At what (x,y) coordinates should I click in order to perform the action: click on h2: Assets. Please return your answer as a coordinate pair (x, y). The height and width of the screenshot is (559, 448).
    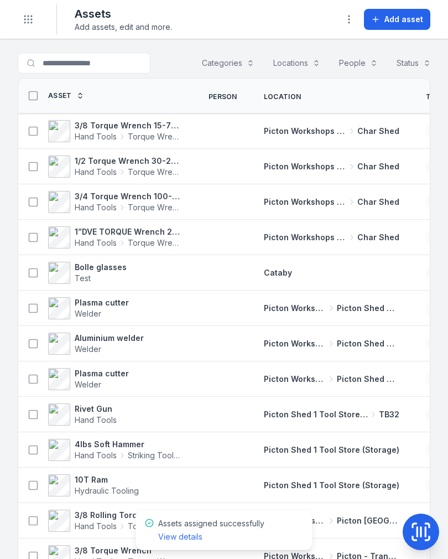
    Looking at the image, I should click on (123, 14).